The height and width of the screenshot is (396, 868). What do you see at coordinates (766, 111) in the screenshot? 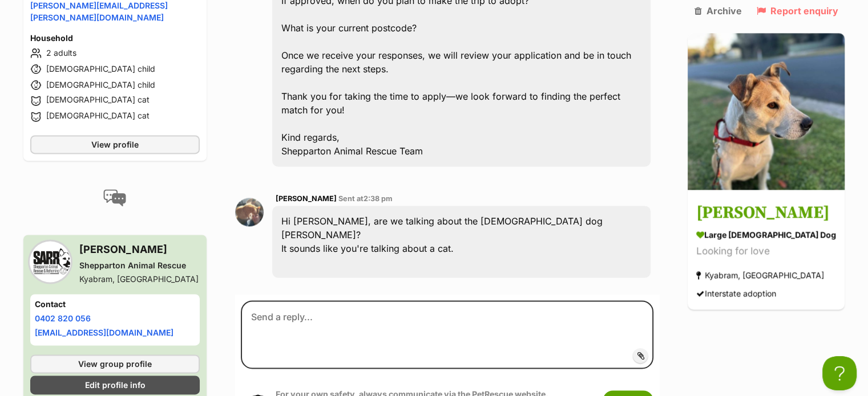
I see `img: Parker` at bounding box center [766, 111].